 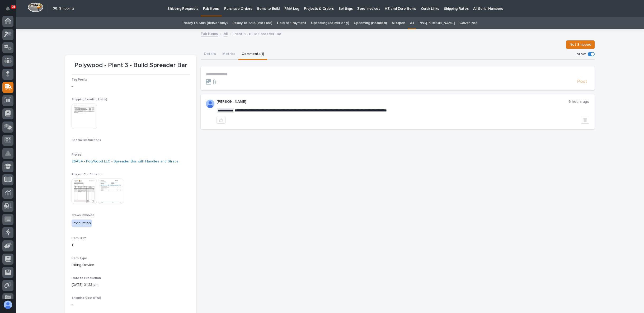 What do you see at coordinates (582, 82) in the screenshot?
I see `span: Post` at bounding box center [582, 82].